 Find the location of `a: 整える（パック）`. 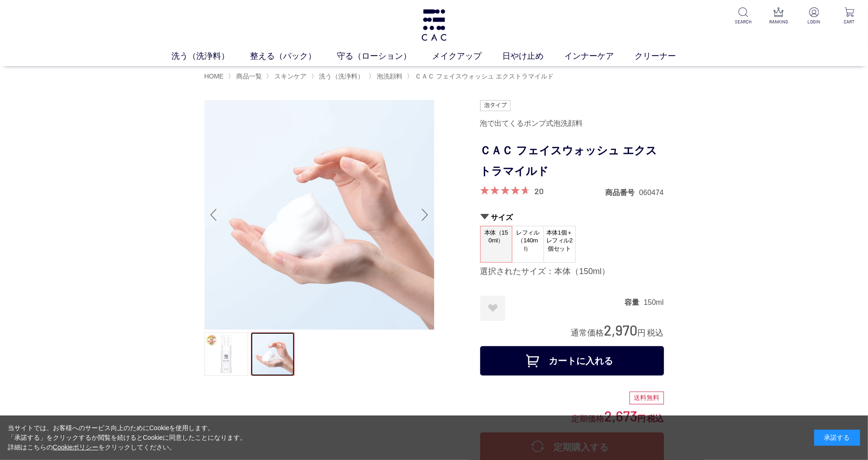

a: 整える（パック） is located at coordinates (293, 56).